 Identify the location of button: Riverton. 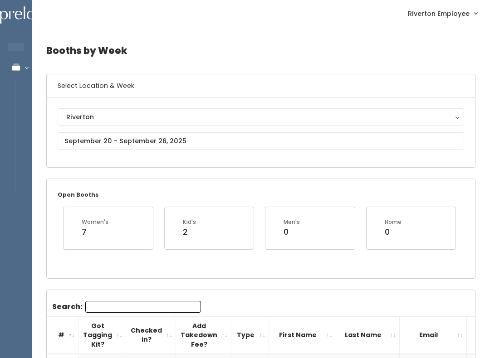
(261, 117).